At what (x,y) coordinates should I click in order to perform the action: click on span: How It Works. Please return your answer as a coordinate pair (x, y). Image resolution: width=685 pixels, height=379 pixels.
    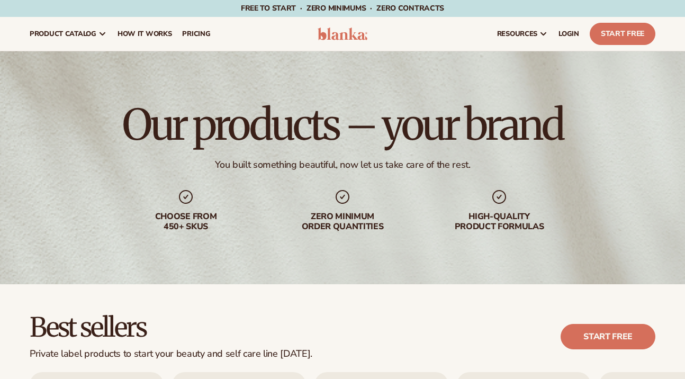
    Looking at the image, I should click on (144, 34).